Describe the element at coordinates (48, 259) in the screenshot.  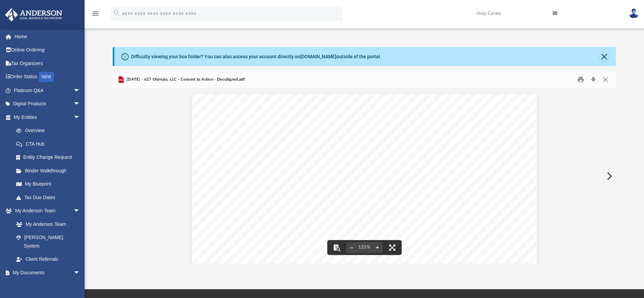
I see `a: Client Referrals` at that location.